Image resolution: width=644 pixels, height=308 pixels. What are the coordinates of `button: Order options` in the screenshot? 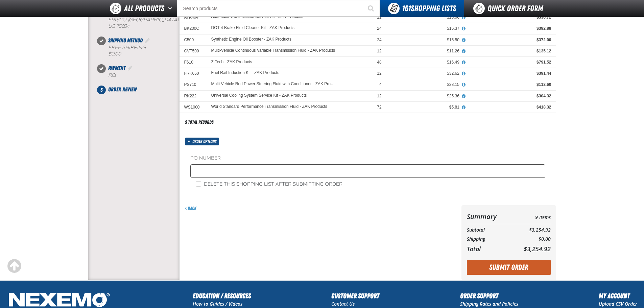 It's located at (202, 141).